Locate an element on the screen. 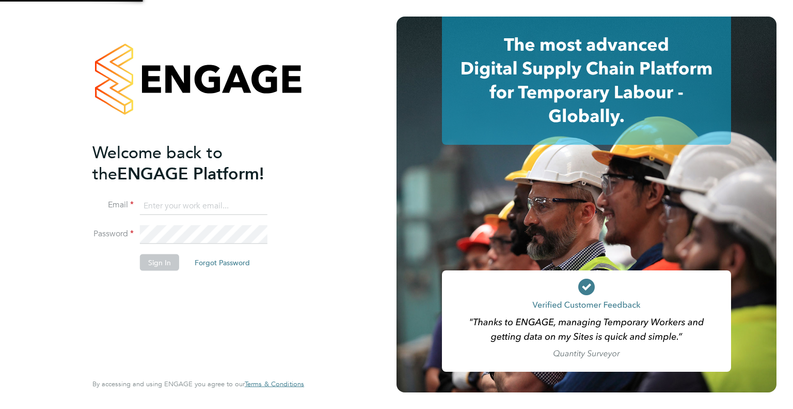 This screenshot has height=409, width=793. button: Forgot Password is located at coordinates (222, 262).